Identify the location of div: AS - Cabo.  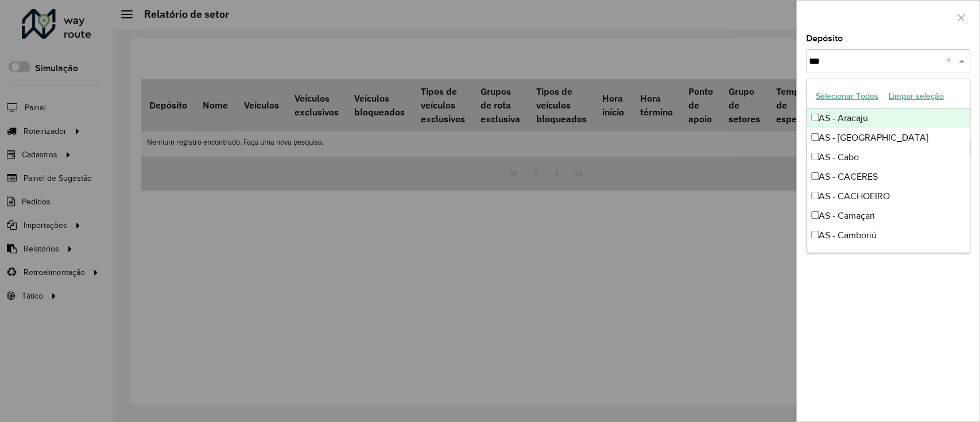
(888, 158).